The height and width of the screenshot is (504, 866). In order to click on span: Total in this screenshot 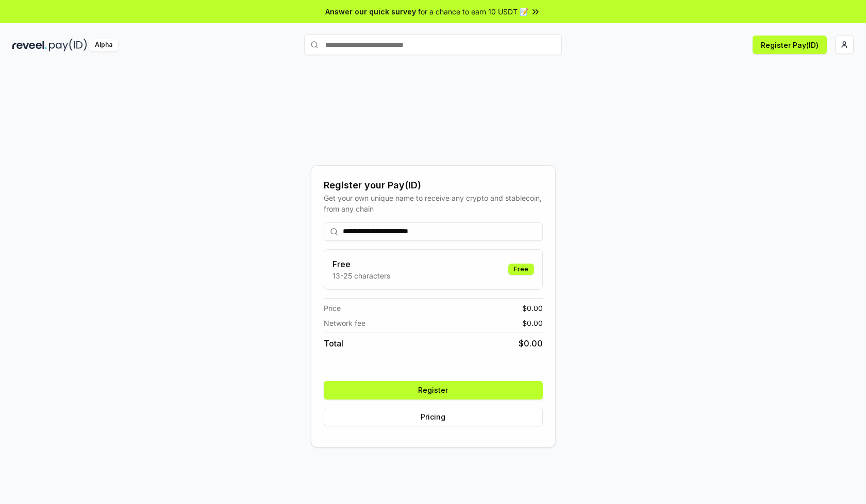, I will do `click(333, 343)`.